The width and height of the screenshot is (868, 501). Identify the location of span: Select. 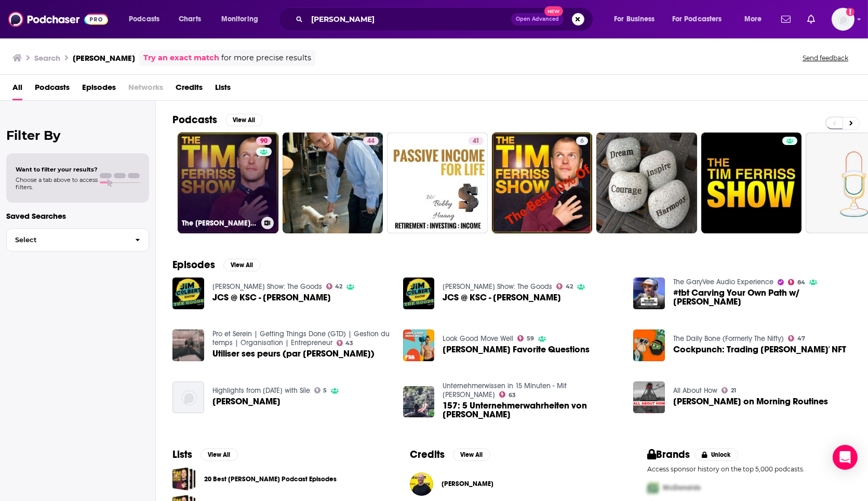
(66, 240).